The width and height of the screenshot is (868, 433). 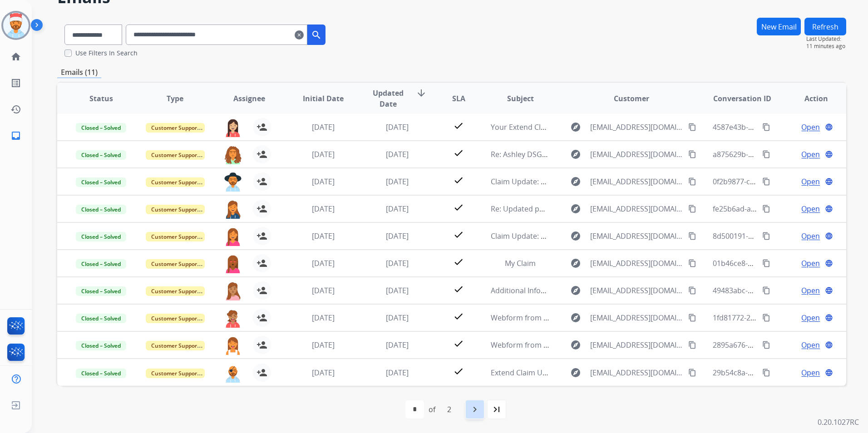 What do you see at coordinates (781, 372) in the screenshot?
I see `span: 29b54c8a-ba08-4a77-8fd0-21a52f43d228` at bounding box center [781, 372].